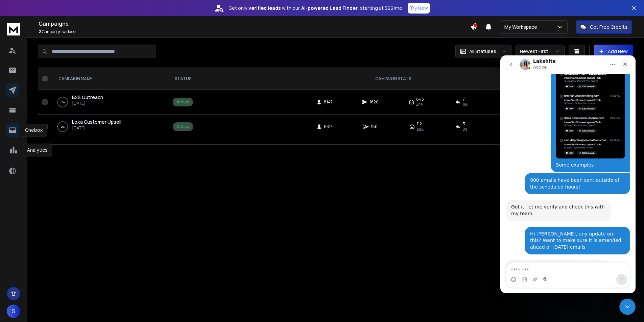  Describe the element at coordinates (421, 130) in the screenshot. I see `span: 62 %` at that location.